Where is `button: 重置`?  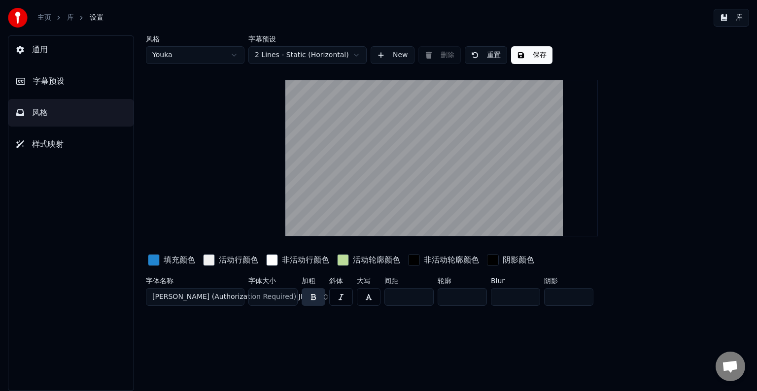 button: 重置 is located at coordinates (486, 55).